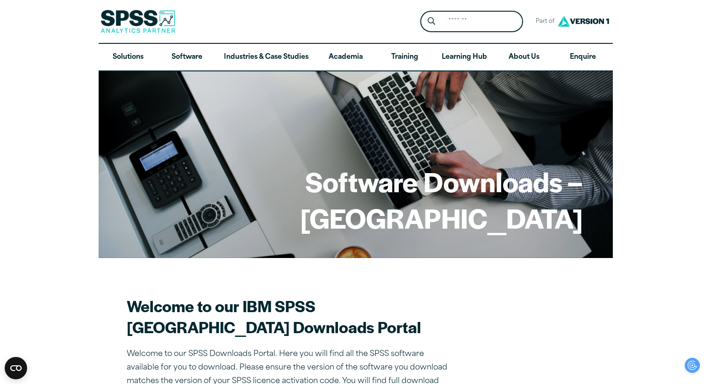 The image size is (711, 384). I want to click on a: Enquire, so click(583, 57).